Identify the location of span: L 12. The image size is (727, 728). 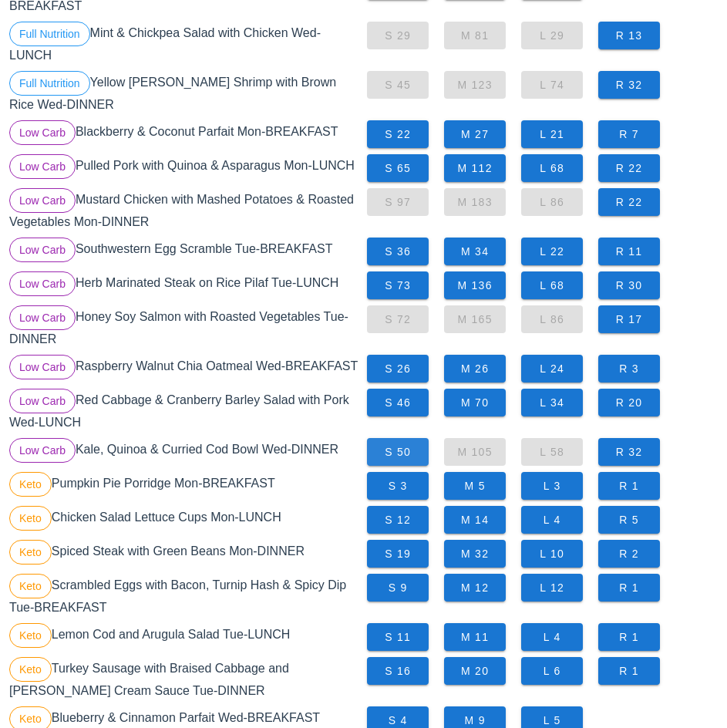
(552, 588).